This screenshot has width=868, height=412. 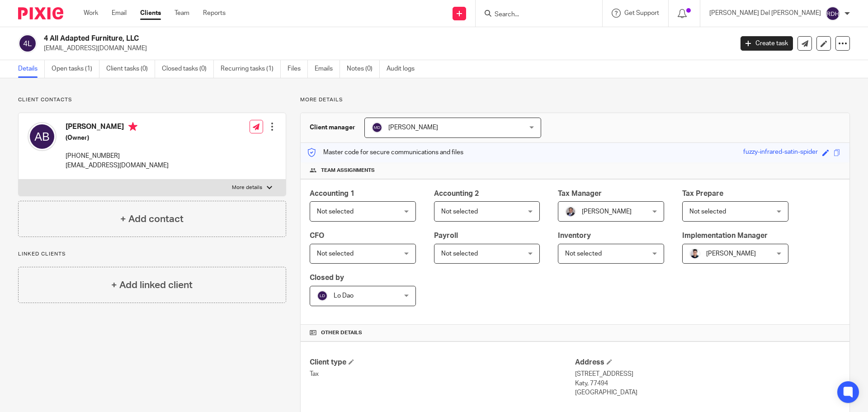 What do you see at coordinates (571, 212) in the screenshot?
I see `img: thumbnail_IMG_0720.jpg` at bounding box center [571, 212].